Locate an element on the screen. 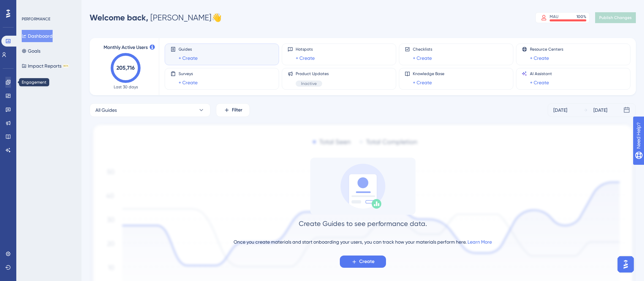 The width and height of the screenshot is (644, 281). button: Goals is located at coordinates (31, 51).